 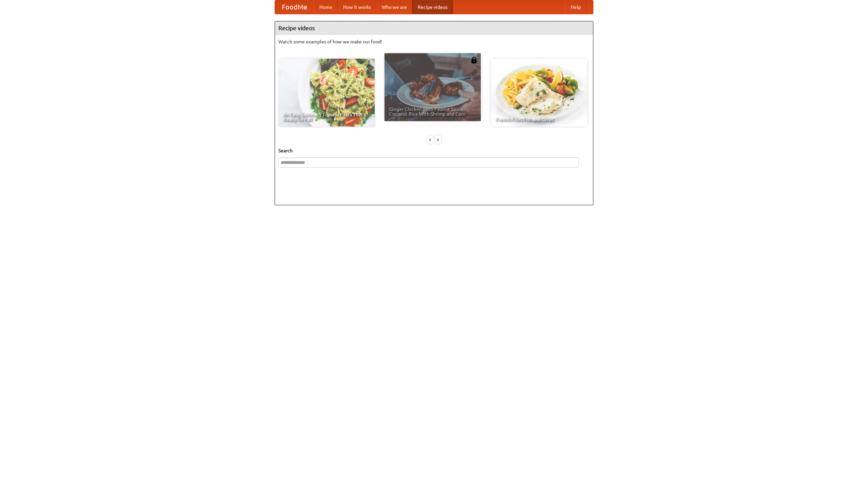 What do you see at coordinates (434, 151) in the screenshot?
I see `h5: Search` at bounding box center [434, 151].